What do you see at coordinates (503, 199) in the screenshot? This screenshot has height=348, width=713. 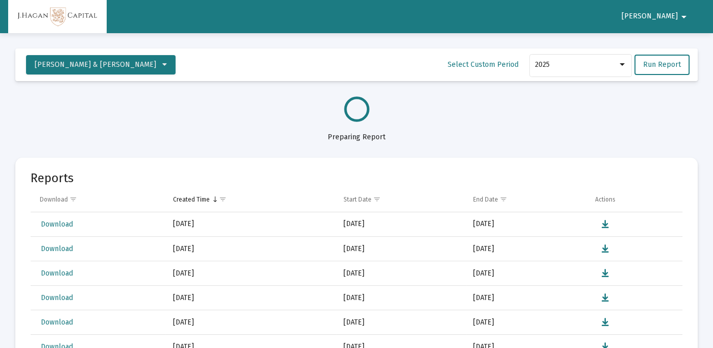 I see `span: Show filter options for column 'End Date'` at bounding box center [503, 199].